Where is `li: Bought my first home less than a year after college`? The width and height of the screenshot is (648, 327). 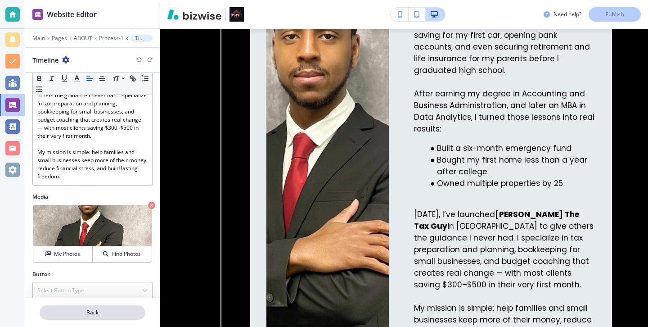
li: Bought my first home less than a year after college is located at coordinates (511, 166).